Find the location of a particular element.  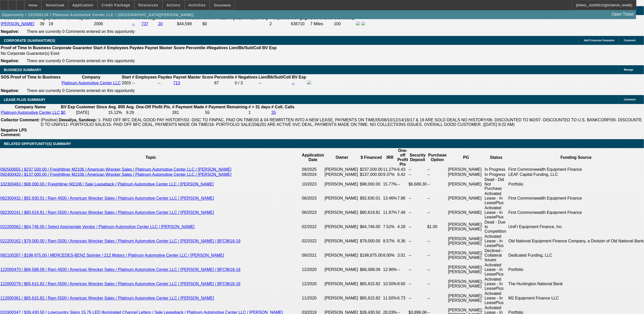

b: Negative LPS Comment: is located at coordinates (14, 132).